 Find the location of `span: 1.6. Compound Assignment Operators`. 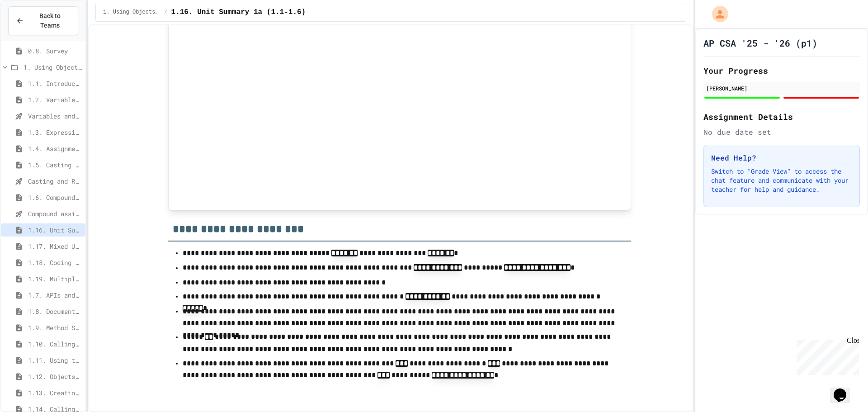

span: 1.6. Compound Assignment Operators is located at coordinates (55, 197).